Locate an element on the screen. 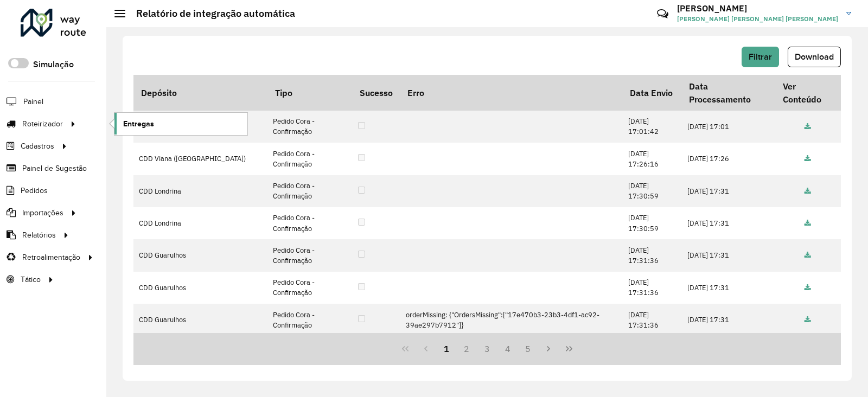 Image resolution: width=868 pixels, height=397 pixels. span: Pedidos is located at coordinates (34, 191).